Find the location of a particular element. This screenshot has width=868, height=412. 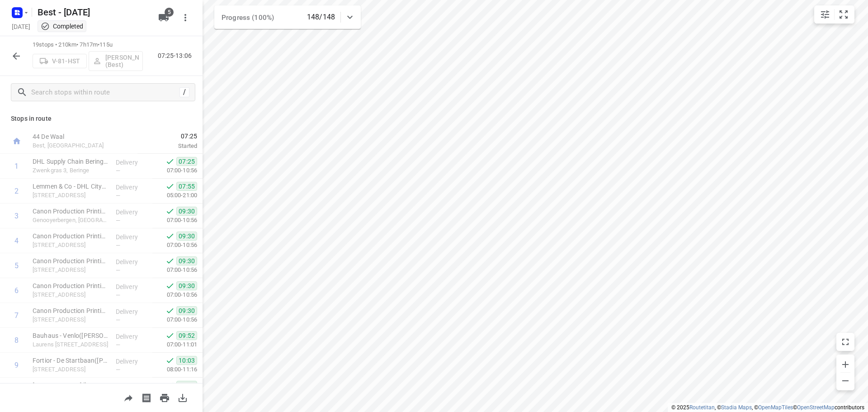

p: Laurens Janszoon Costerstraat 7, Venlo is located at coordinates (71, 345).